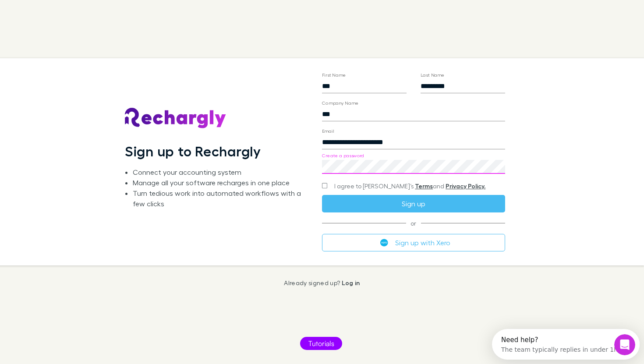 Image resolution: width=644 pixels, height=364 pixels. I want to click on li: Manage all your software recharges in one place, so click(220, 182).